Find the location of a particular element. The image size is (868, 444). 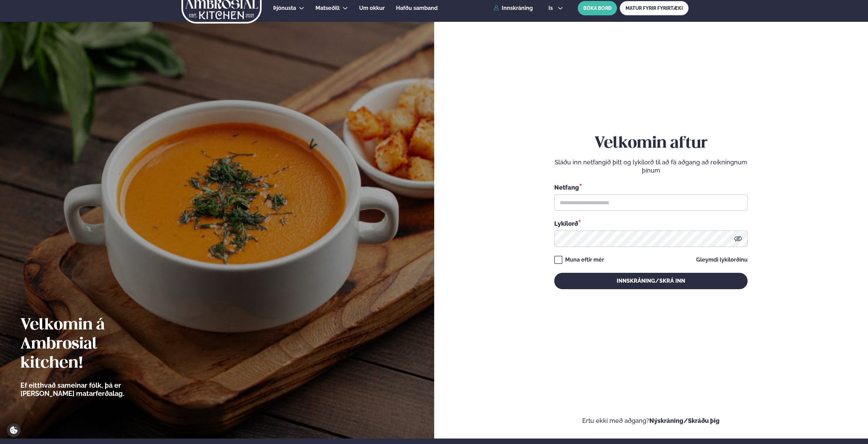

a: MATUR FYRIR FYRIRTÆKI is located at coordinates (654, 8).